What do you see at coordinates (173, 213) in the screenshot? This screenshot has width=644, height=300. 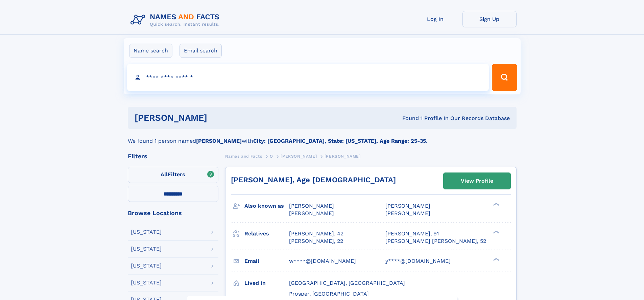 I see `div: Browse Locations` at bounding box center [173, 213].